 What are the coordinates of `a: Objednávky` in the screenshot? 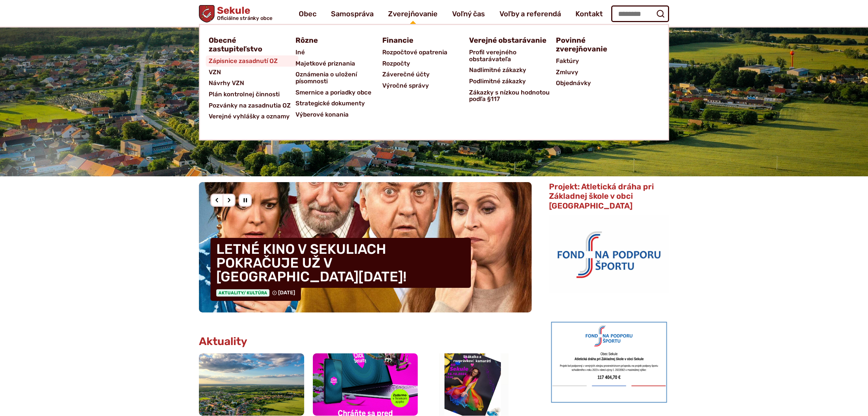 It's located at (599, 83).